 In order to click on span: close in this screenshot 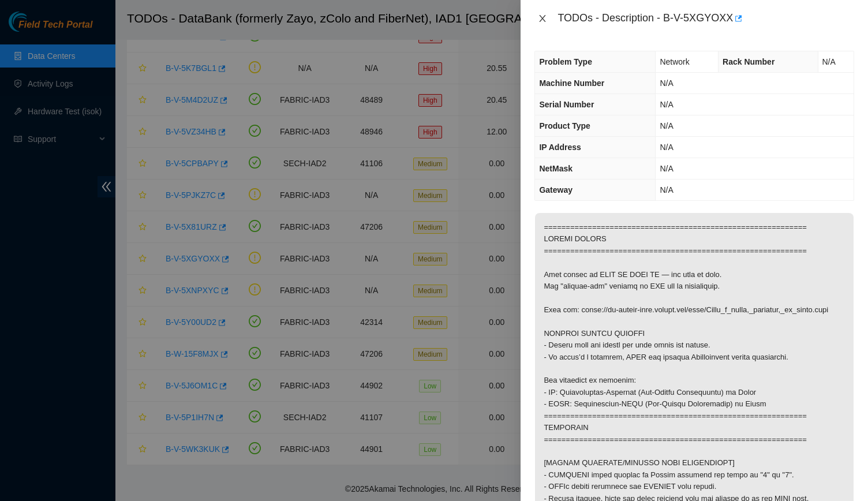, I will do `click(543, 19)`.